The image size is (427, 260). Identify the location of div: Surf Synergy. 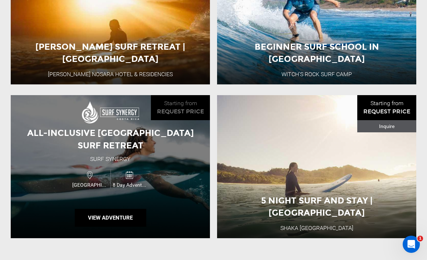
(110, 159).